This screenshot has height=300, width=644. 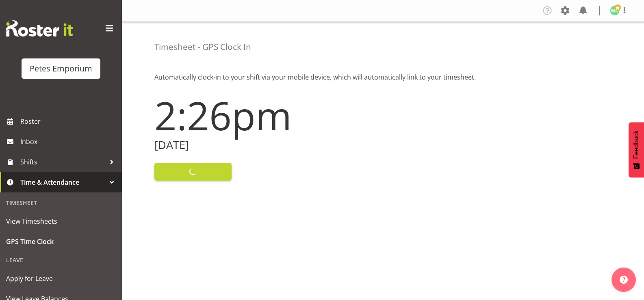 I want to click on span: Inbox, so click(x=69, y=142).